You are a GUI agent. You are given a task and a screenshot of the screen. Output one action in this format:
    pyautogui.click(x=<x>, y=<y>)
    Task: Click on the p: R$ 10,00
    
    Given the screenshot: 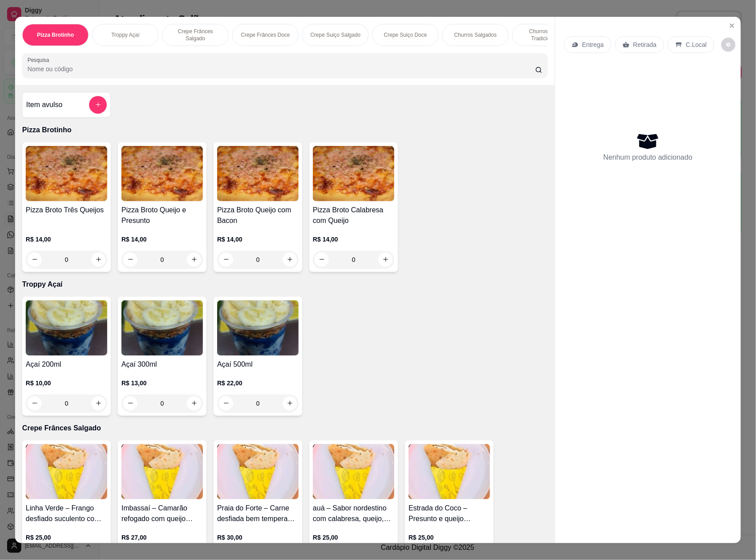 What is the action you would take?
    pyautogui.click(x=67, y=383)
    